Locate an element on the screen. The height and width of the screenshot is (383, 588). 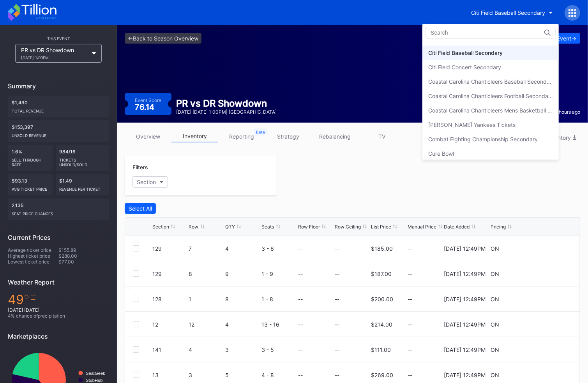
input: Search is located at coordinates (464, 33).